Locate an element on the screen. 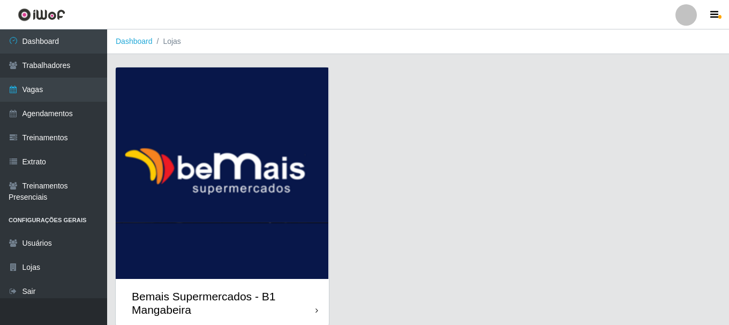 Image resolution: width=729 pixels, height=325 pixels. div: Bemais Supermercados - B1 Mangabeira is located at coordinates (223, 303).